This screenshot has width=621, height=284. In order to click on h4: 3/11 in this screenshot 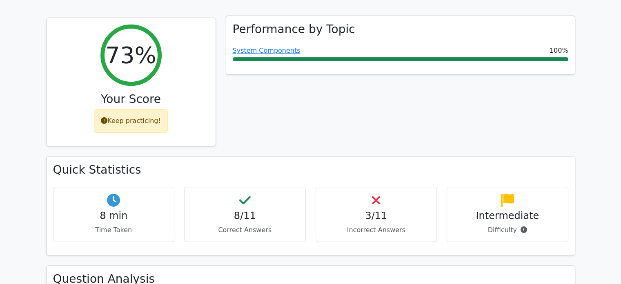, I will do `click(376, 215)`.